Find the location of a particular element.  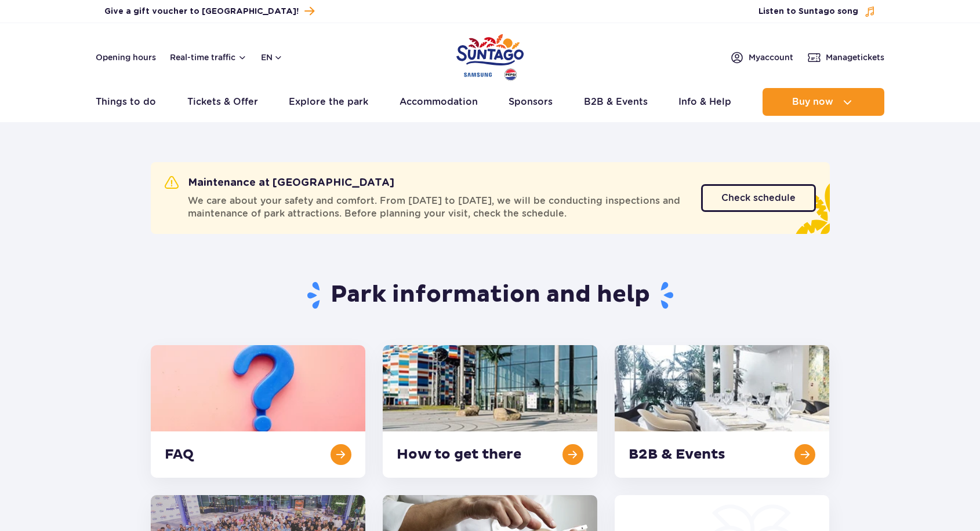

a: Sponsors is located at coordinates (530, 102).